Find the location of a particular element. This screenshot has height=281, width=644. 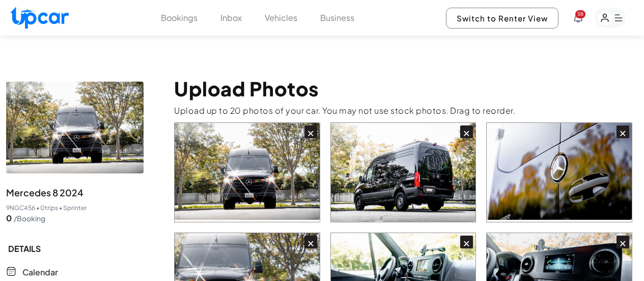

img: Upcar Logo is located at coordinates (40, 18).